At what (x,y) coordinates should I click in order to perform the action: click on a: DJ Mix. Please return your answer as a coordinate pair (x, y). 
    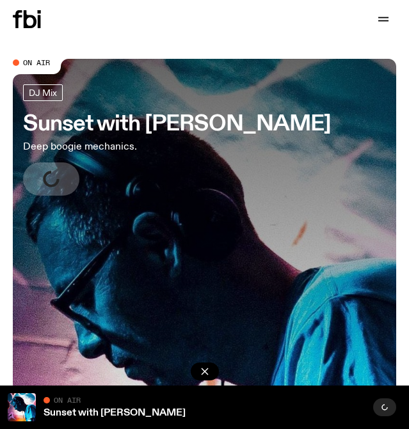
    Looking at the image, I should click on (43, 93).